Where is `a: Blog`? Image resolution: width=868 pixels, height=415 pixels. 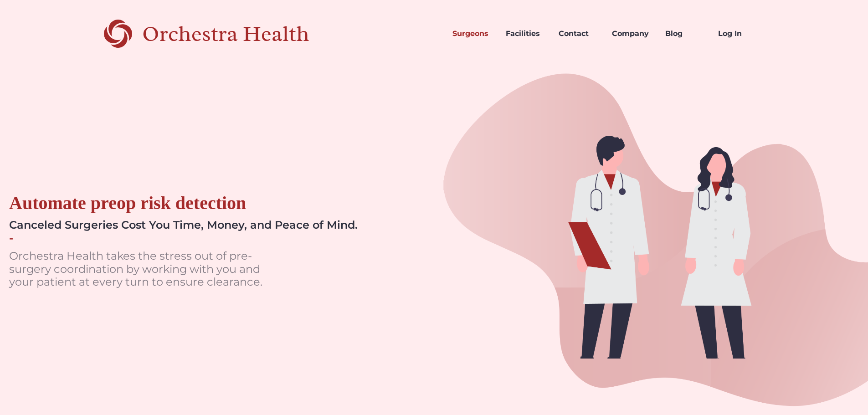
a: Blog is located at coordinates (684, 34).